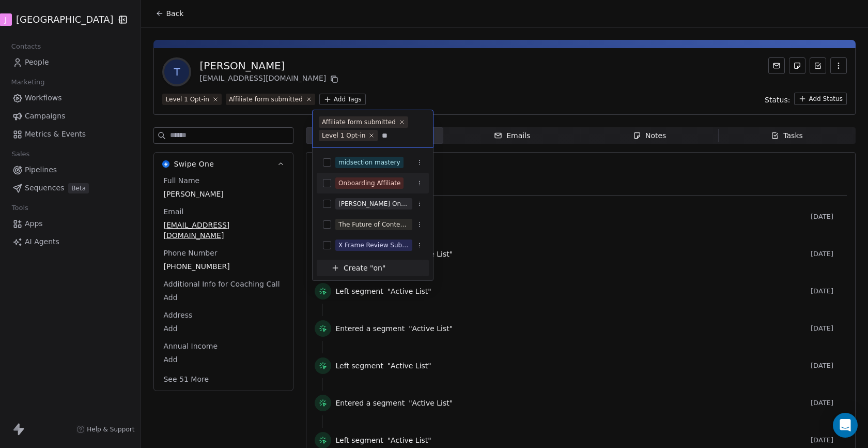  What do you see at coordinates (373, 224) in the screenshot?
I see `div: The Future of Contest Prep Lead` at bounding box center [373, 224].